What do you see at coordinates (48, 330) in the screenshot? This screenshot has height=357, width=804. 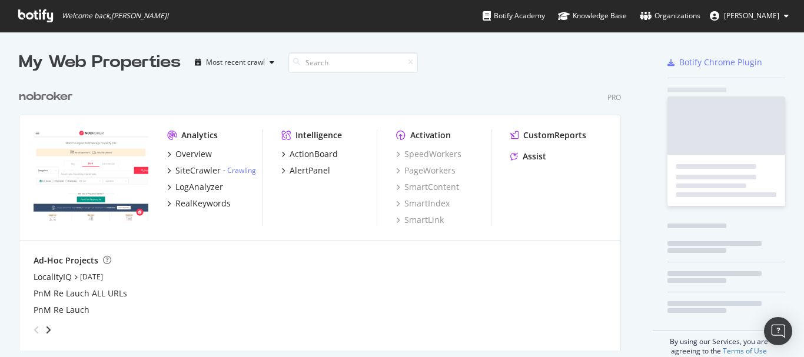 I see `div: angle-right` at bounding box center [48, 330].